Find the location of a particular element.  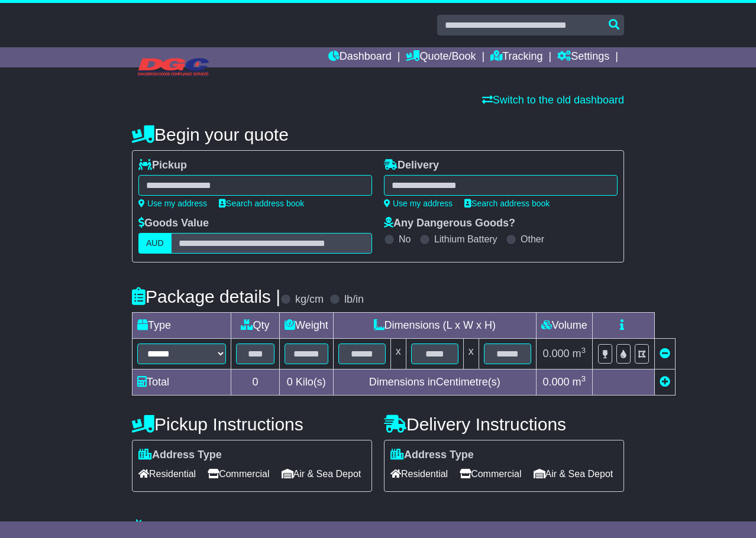

label: No is located at coordinates (404, 239).